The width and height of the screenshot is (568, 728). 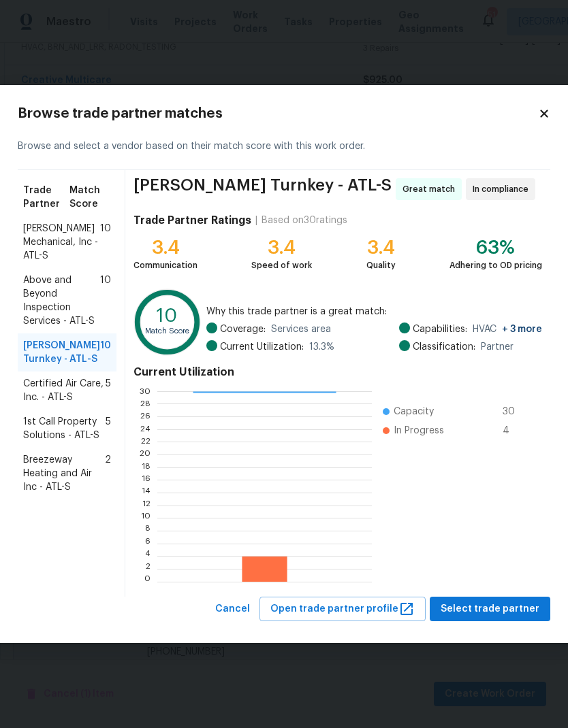 I want to click on span: Certified Air Care, Inc. - ATL-S, so click(x=64, y=391).